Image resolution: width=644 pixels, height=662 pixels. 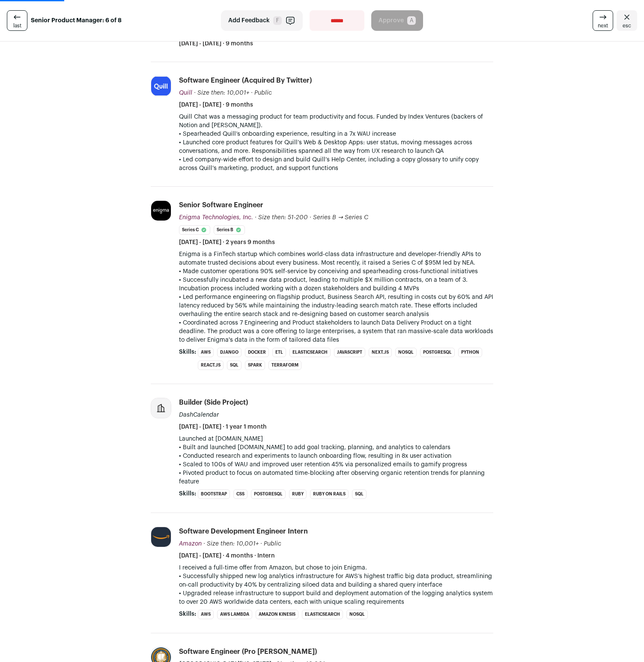 I want to click on p: Quill Chat was a messaging product for team productivity and focus. Funded by Index Ventures (bac..., so click(x=336, y=121).